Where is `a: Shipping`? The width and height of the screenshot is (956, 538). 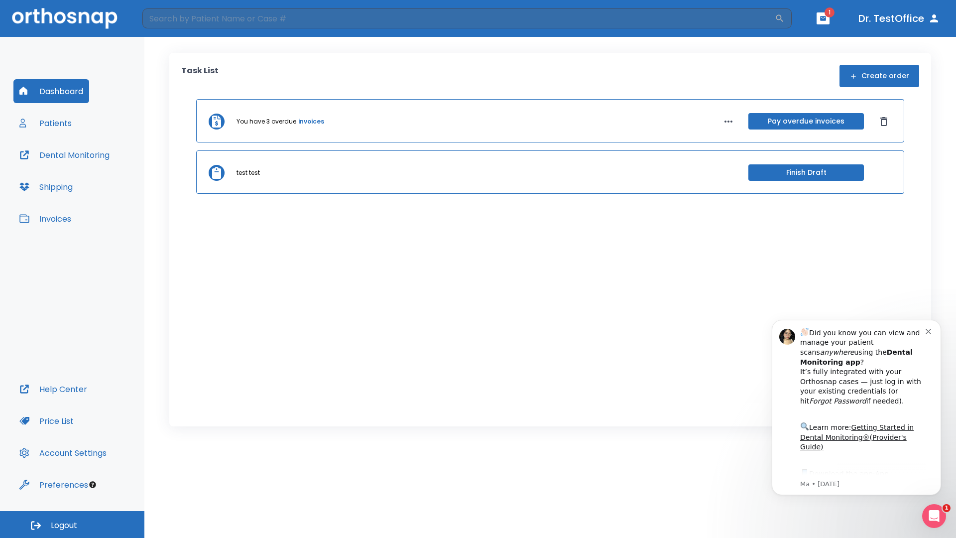 a: Shipping is located at coordinates (46, 187).